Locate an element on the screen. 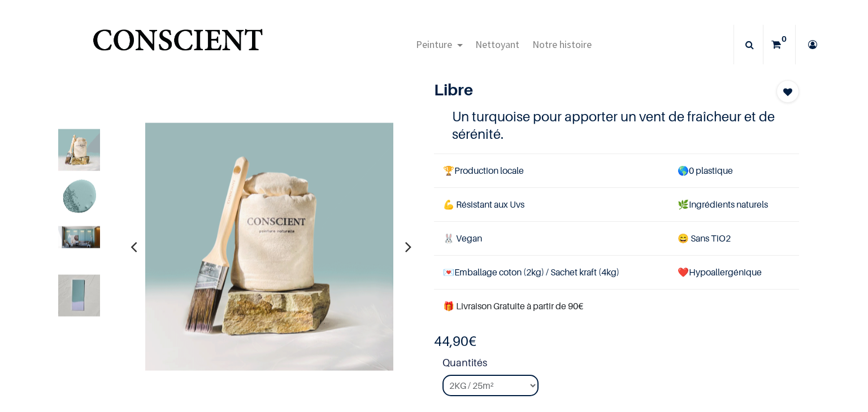  button: Add to wishlist is located at coordinates (787, 92).